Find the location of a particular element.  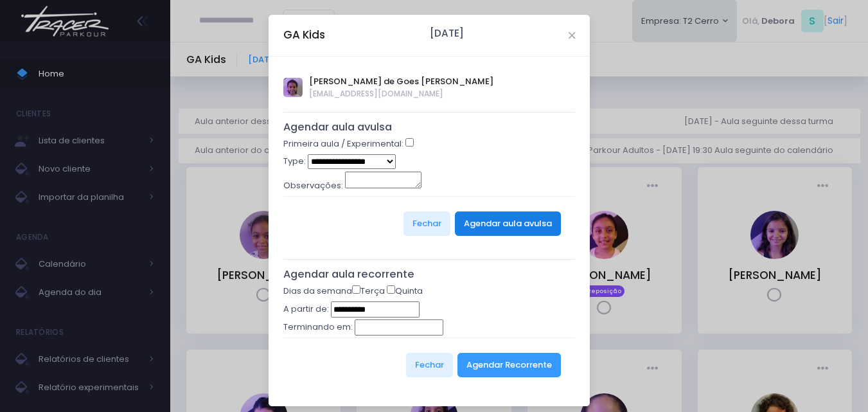

label: Quinta is located at coordinates (405, 292).